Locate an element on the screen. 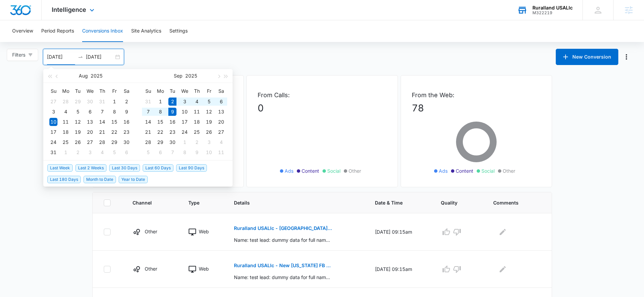  td: 2025-10-11 is located at coordinates (221, 152).